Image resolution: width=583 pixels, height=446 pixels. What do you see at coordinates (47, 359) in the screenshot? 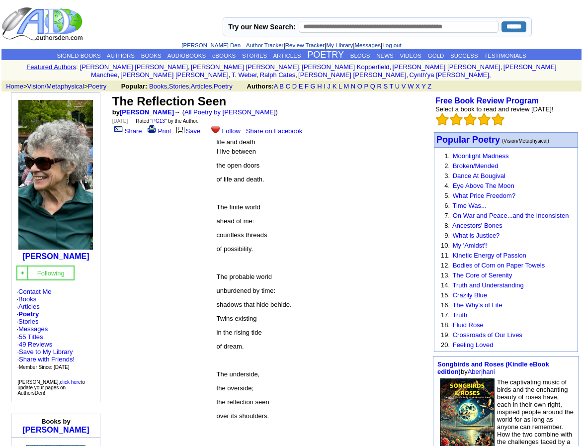
I see `a: Share with Friends!` at bounding box center [47, 359].